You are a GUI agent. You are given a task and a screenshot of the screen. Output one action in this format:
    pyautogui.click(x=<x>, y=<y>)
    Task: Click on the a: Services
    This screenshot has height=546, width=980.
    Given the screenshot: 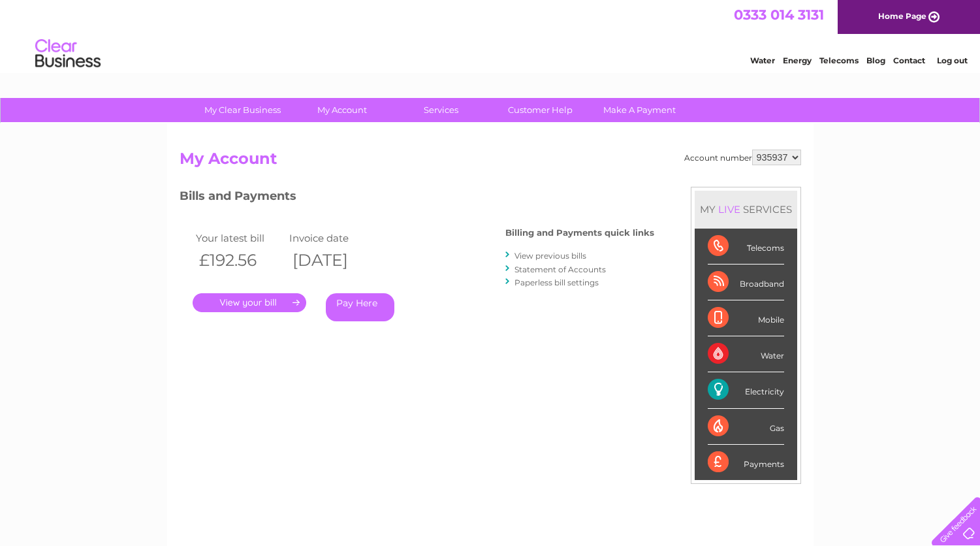 What is the action you would take?
    pyautogui.click(x=441, y=110)
    